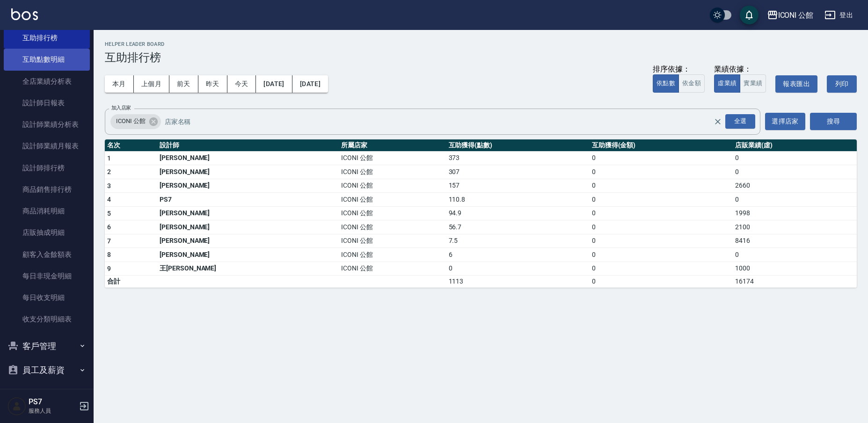 Image resolution: width=868 pixels, height=423 pixels. I want to click on a: 店販抽成明細, so click(47, 233).